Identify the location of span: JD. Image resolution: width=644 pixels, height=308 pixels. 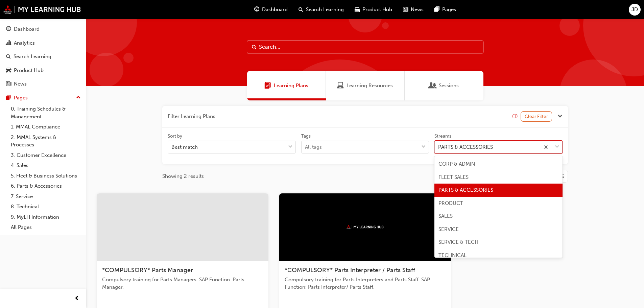
(635, 10).